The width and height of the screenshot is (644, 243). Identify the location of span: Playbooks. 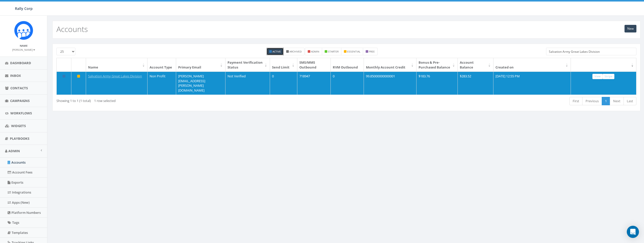
(20, 139).